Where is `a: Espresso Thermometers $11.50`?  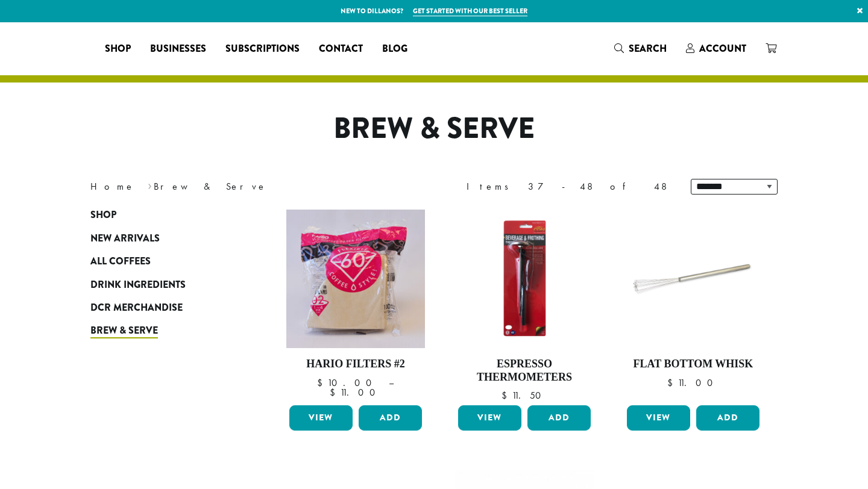
a: Espresso Thermometers $11.50 is located at coordinates (525, 305).